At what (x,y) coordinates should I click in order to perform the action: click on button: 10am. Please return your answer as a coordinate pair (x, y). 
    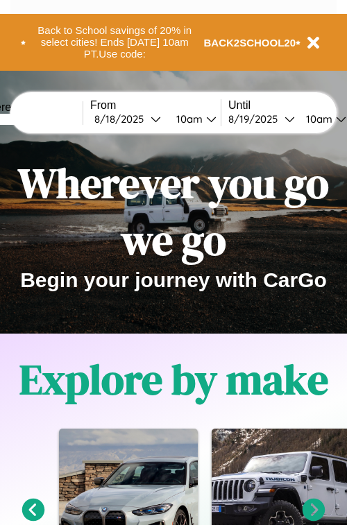
    Looking at the image, I should click on (193, 119).